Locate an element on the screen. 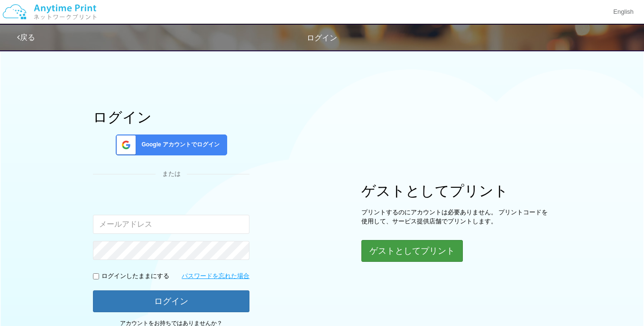  span: Google アカウントでログイン is located at coordinates (179, 144).